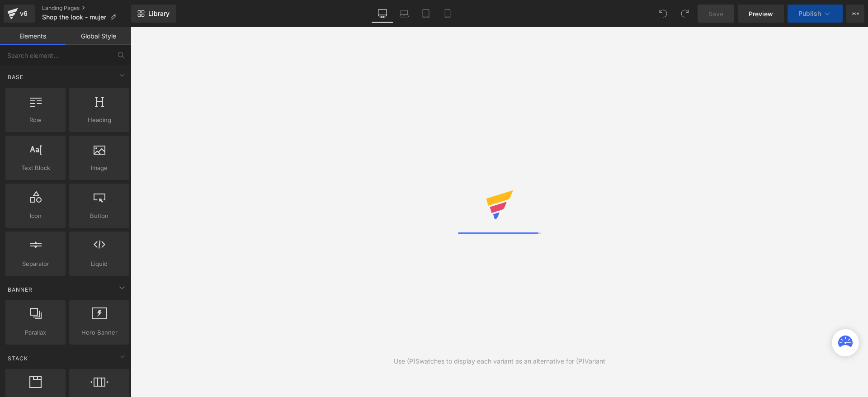 This screenshot has width=868, height=397. I want to click on a: Landing Pages, so click(86, 8).